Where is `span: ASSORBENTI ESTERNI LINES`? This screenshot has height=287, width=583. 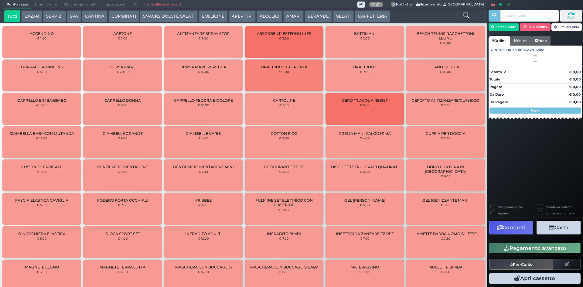 span: ASSORBENTI ESTERNI LINES is located at coordinates (284, 33).